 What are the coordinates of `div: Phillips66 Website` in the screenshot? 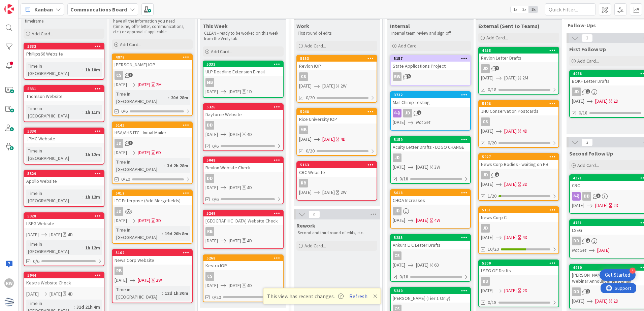 It's located at (64, 54).